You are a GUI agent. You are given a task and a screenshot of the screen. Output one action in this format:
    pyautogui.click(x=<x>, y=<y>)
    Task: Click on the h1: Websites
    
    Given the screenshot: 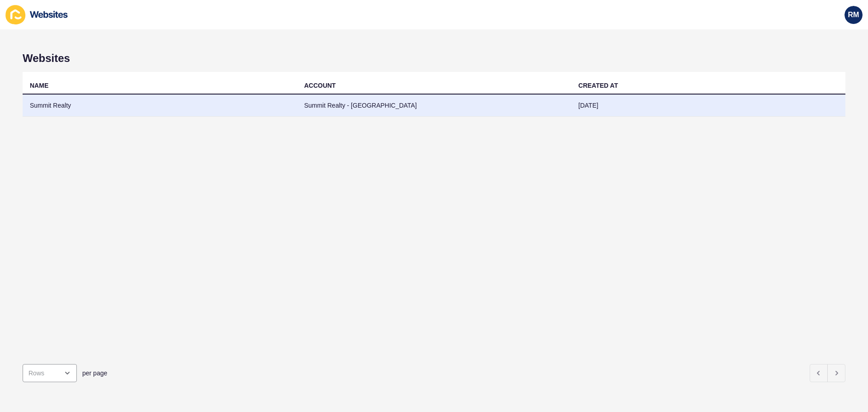 What is the action you would take?
    pyautogui.click(x=434, y=59)
    